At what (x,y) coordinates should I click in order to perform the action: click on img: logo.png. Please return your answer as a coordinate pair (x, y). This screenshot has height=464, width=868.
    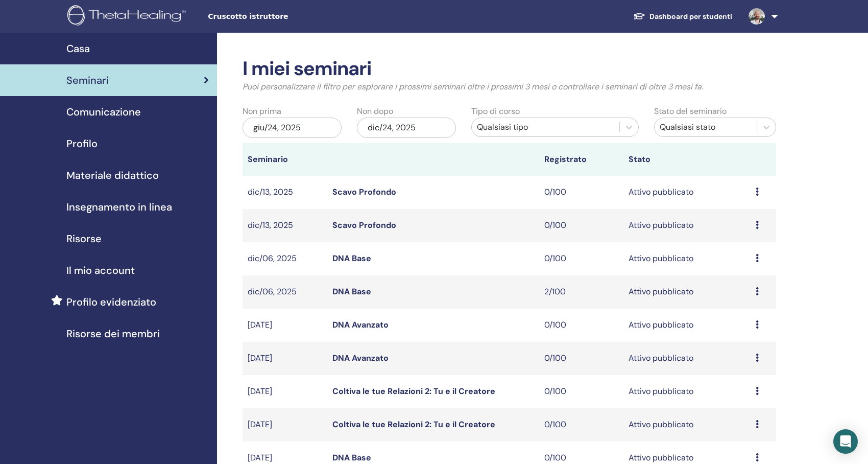
    Looking at the image, I should click on (128, 17).